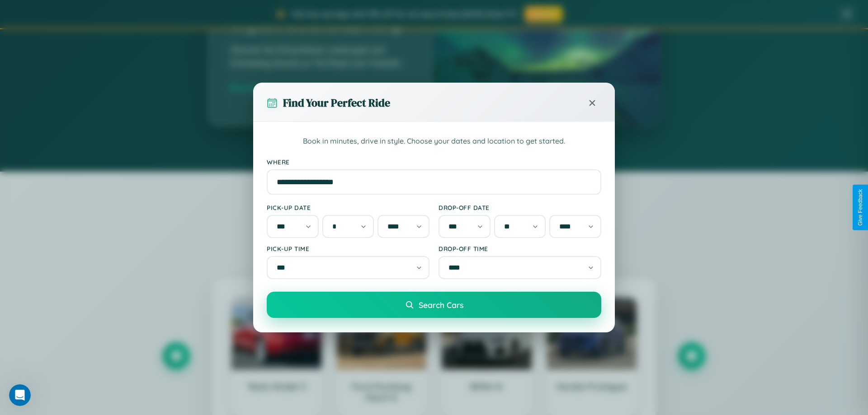 This screenshot has height=415, width=868. Describe the element at coordinates (434, 305) in the screenshot. I see `button: Search Cars` at that location.